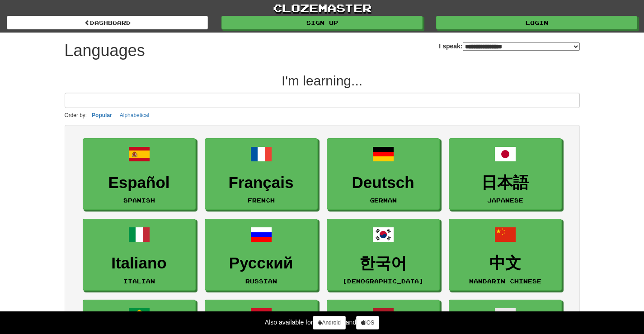 This screenshot has width=644, height=334. What do you see at coordinates (262, 254) in the screenshot?
I see `a: РусскийRussian` at bounding box center [262, 254].